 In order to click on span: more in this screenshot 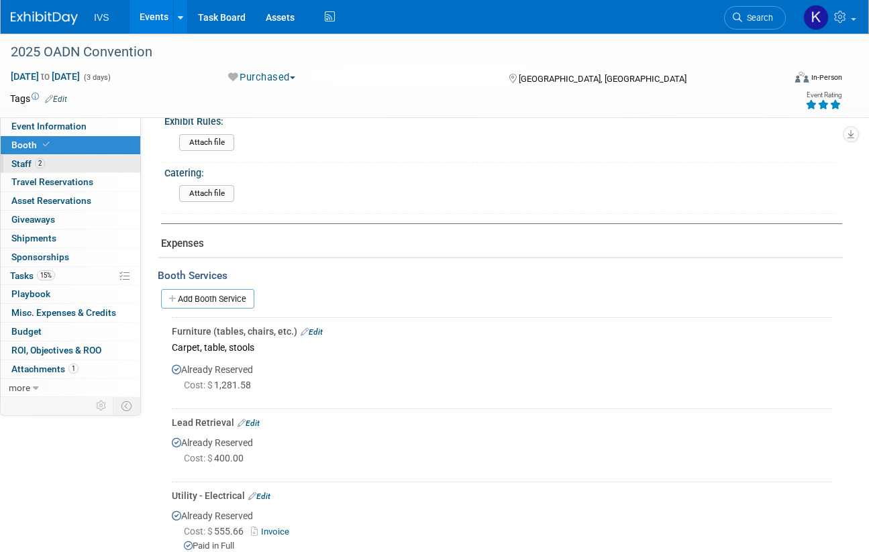, I will do `click(19, 388)`.